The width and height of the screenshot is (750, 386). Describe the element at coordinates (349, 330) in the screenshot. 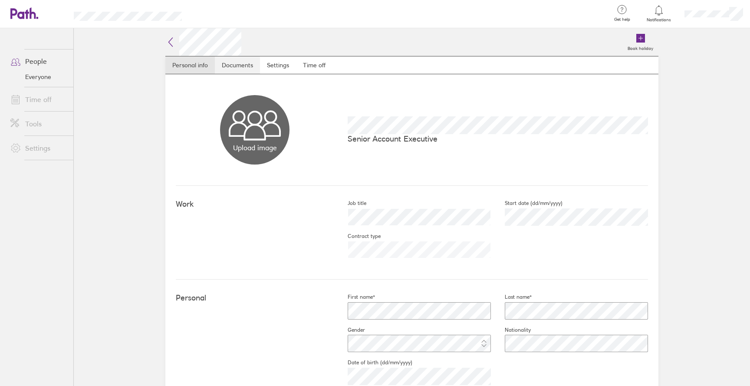

I see `label: Gender` at that location.